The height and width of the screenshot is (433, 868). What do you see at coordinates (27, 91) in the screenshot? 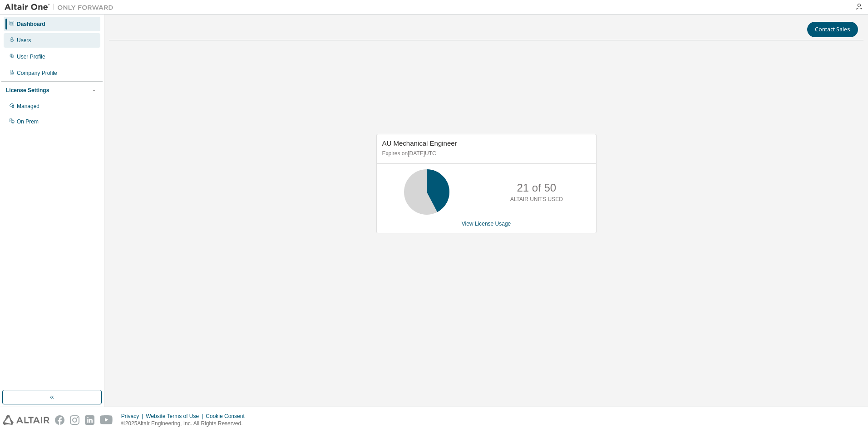
I see `div: License Settings` at bounding box center [27, 91].